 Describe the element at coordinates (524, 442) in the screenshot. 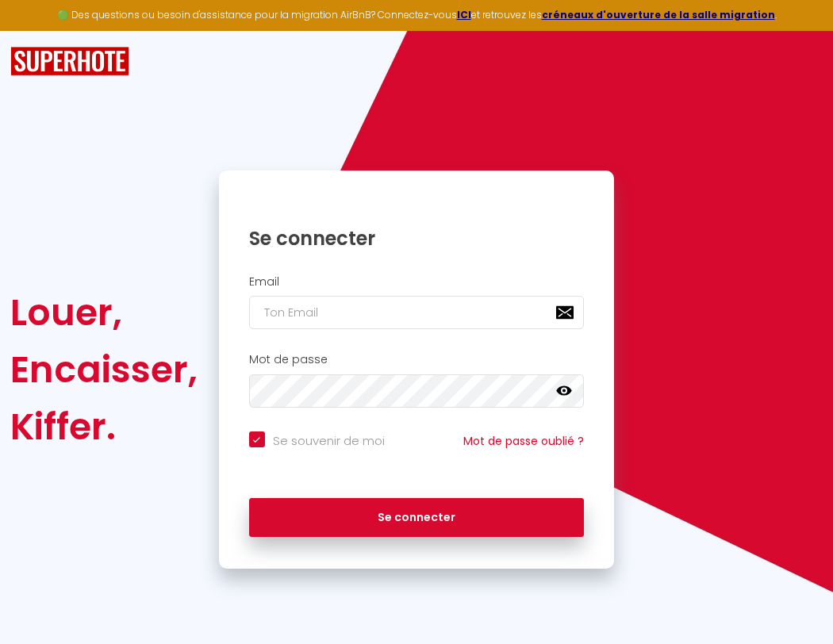

I see `a: Mot de passe oublié ?` at that location.